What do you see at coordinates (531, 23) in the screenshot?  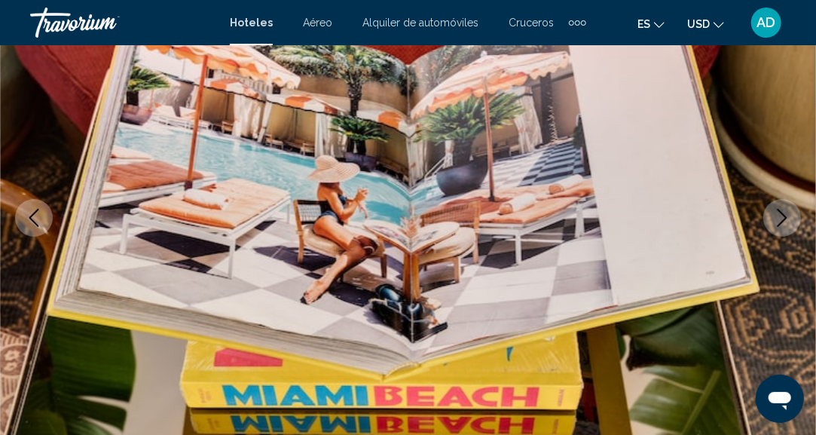 I see `a: Cruceros` at bounding box center [531, 23].